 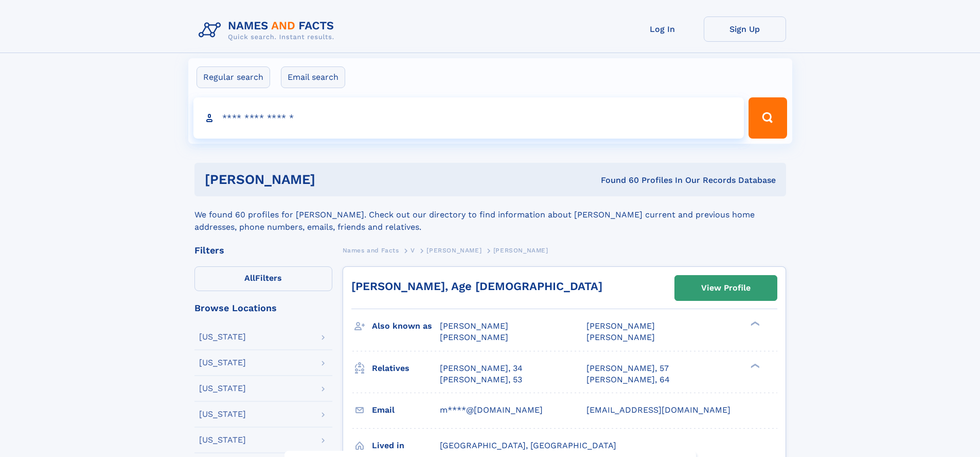 What do you see at coordinates (313, 77) in the screenshot?
I see `label: Email search` at bounding box center [313, 77].